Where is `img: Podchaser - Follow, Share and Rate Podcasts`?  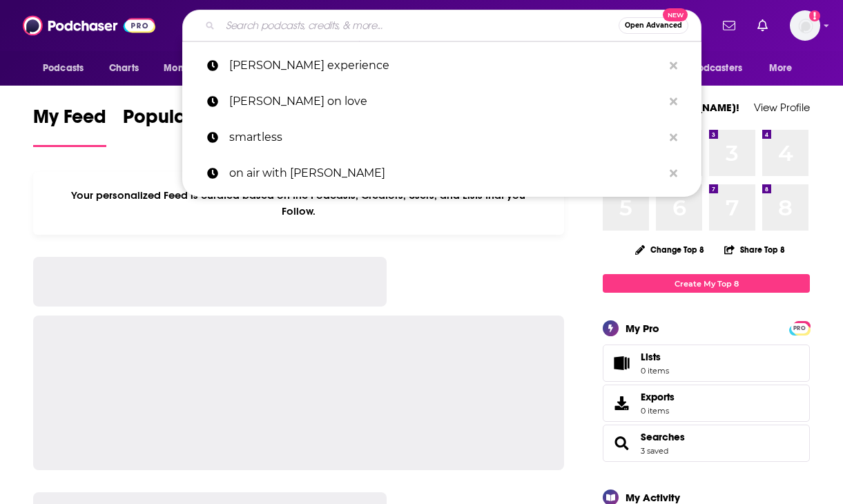 img: Podchaser - Follow, Share and Rate Podcasts is located at coordinates (89, 26).